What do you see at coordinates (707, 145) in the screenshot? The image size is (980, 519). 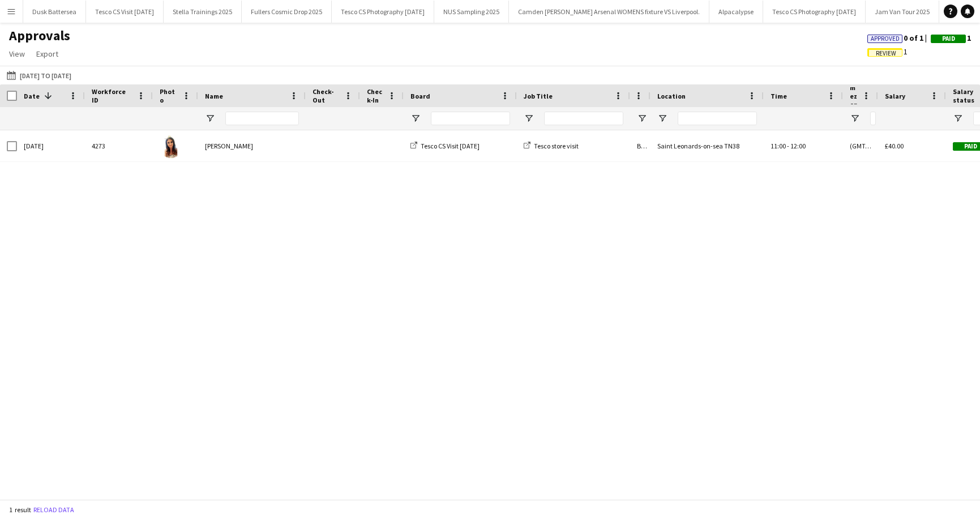 I see `div: Saint Leonards-on-sea TN38` at bounding box center [707, 145].